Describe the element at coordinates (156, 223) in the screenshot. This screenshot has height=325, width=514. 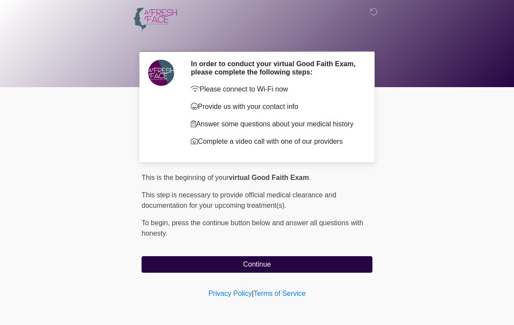
I see `span: To begin,` at that location.